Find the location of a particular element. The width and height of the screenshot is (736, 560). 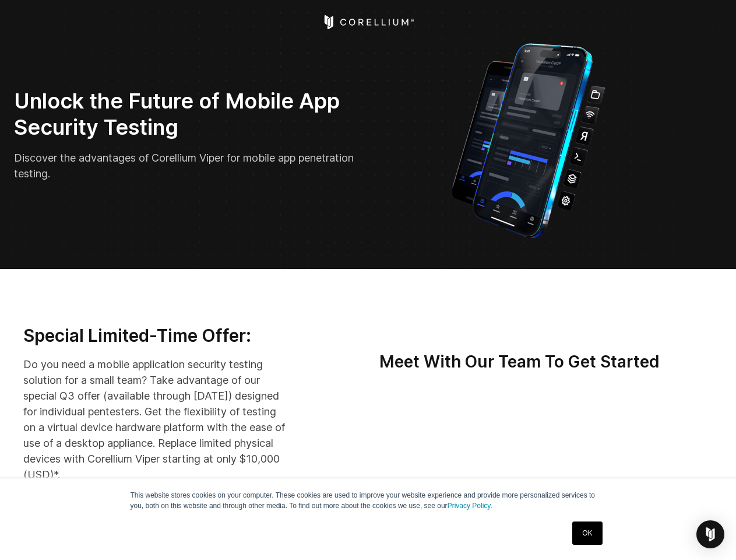

p: This website stores cookies on your computer. These cookies are used to improve your website expe... is located at coordinates (368, 500).